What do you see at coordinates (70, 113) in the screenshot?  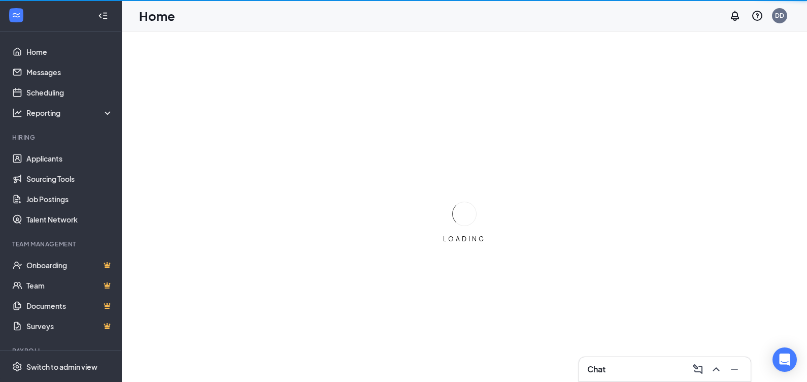 I see `div: Reporting` at bounding box center [70, 113].